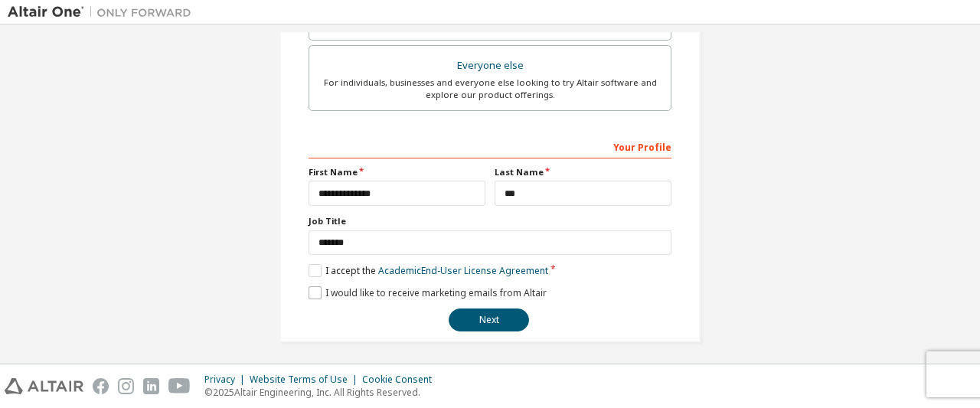 The image size is (980, 408). What do you see at coordinates (179, 385) in the screenshot?
I see `img: youtube.svg` at bounding box center [179, 385].